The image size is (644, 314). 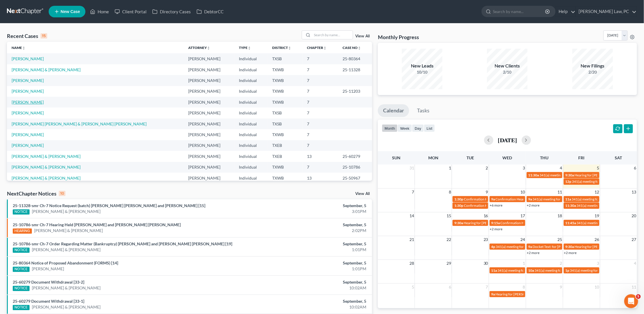 What do you see at coordinates (450, 192) in the screenshot?
I see `span: 8` at bounding box center [450, 192].